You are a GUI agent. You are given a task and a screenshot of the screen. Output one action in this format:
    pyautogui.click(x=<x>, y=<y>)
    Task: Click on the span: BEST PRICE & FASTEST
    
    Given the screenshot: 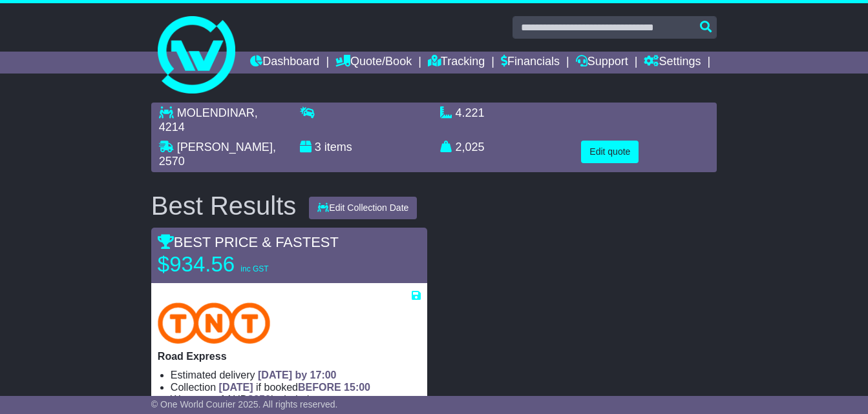 What is the action you would take?
    pyautogui.click(x=248, y=242)
    